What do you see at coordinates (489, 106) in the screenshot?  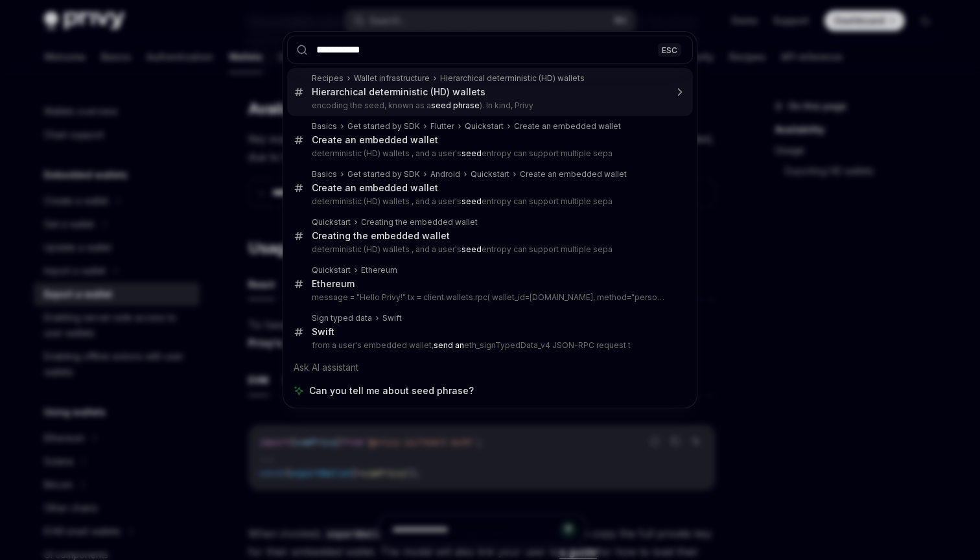 I see `p: encoding the seed, known as a ). In kind, Privy` at bounding box center [489, 106].